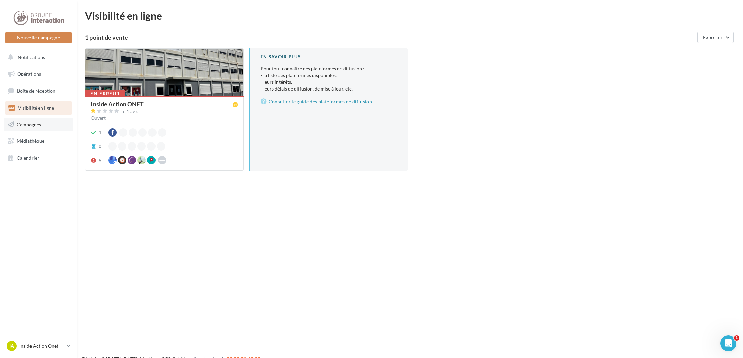 This screenshot has width=743, height=358. I want to click on button: Notifications, so click(37, 57).